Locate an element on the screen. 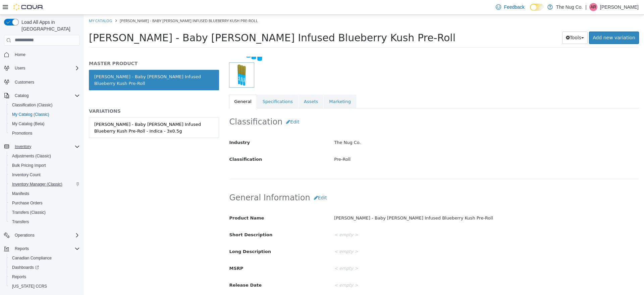 This screenshot has width=644, height=295. button: My Catalog (Beta) is located at coordinates (45, 124).